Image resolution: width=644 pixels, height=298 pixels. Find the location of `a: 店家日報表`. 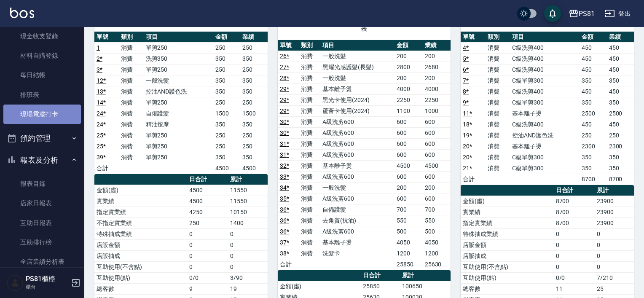

a: 店家日報表 is located at coordinates (42, 203).